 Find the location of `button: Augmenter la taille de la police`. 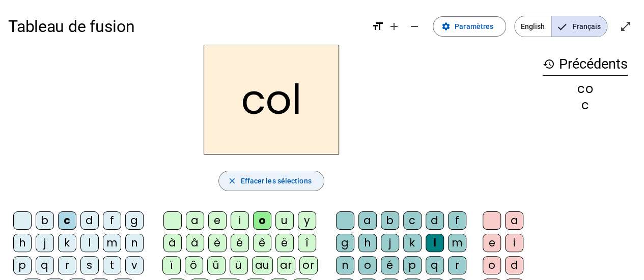

button: Augmenter la taille de la police is located at coordinates (394, 27).